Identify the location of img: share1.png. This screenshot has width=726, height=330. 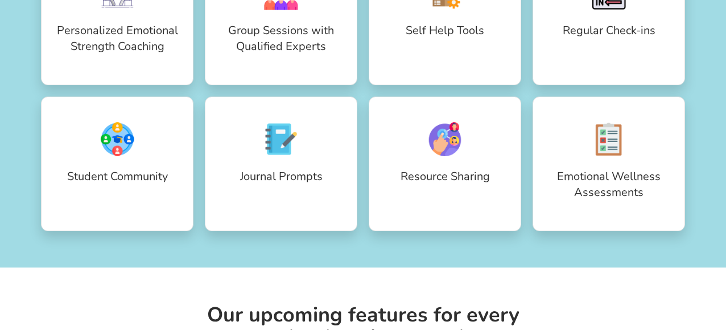
(445, 139).